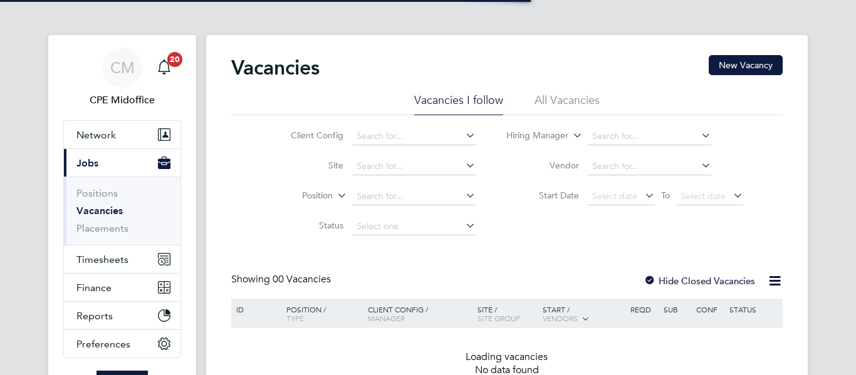  I want to click on button: Finance, so click(122, 288).